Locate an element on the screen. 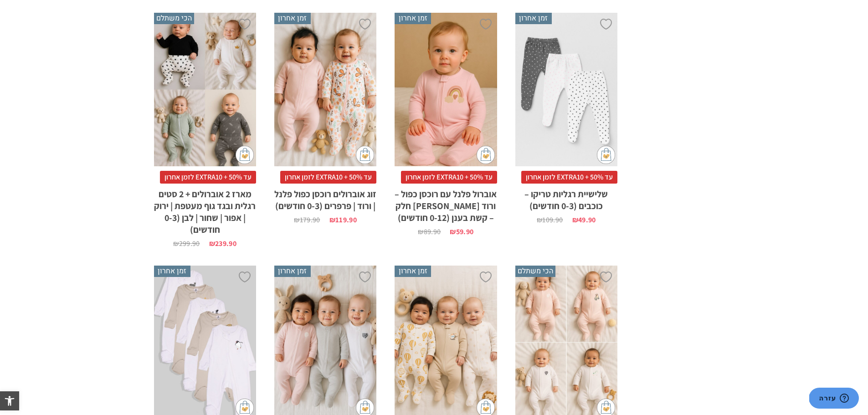  bdi: 119.90 is located at coordinates (343, 220).